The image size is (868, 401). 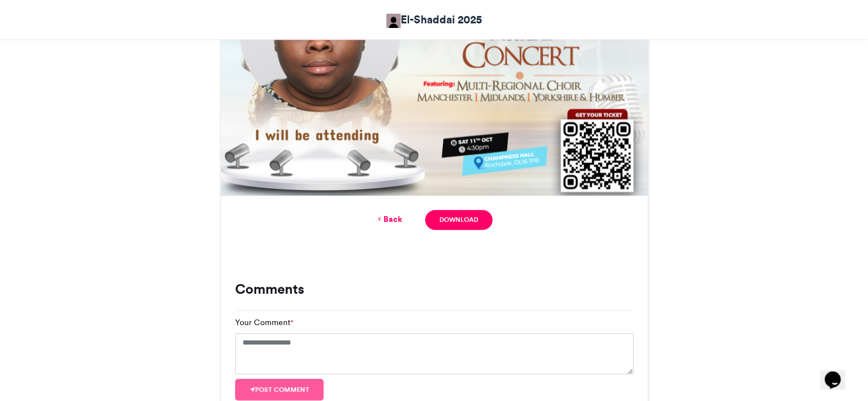 What do you see at coordinates (279, 390) in the screenshot?
I see `button: Post comment` at bounding box center [279, 390].